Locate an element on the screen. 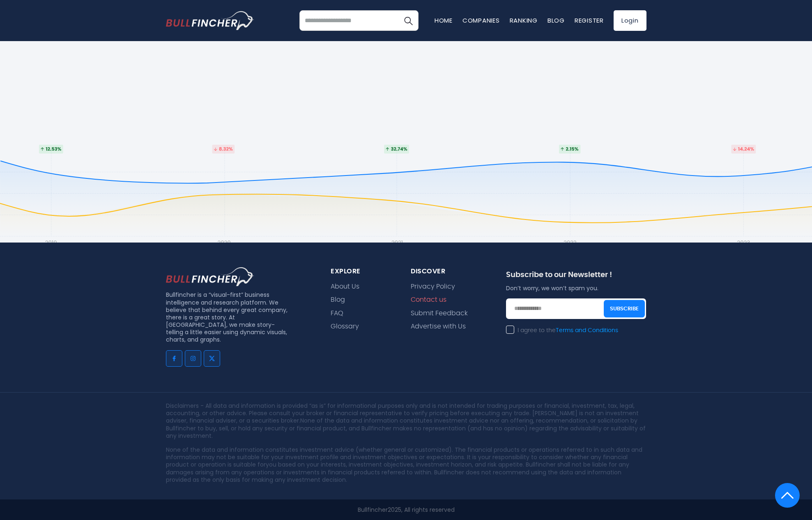 This screenshot has width=812, height=520. a: Go to homepage is located at coordinates (210, 20).